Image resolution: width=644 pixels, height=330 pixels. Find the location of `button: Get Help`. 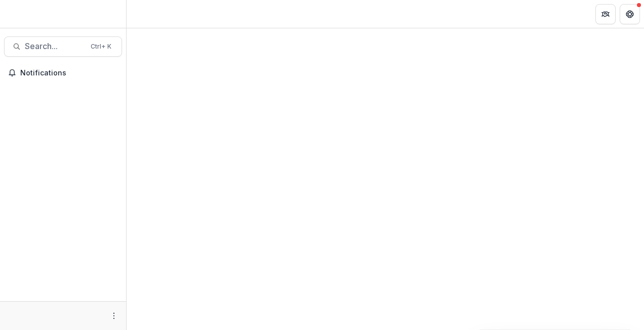

button: Get Help is located at coordinates (630, 14).